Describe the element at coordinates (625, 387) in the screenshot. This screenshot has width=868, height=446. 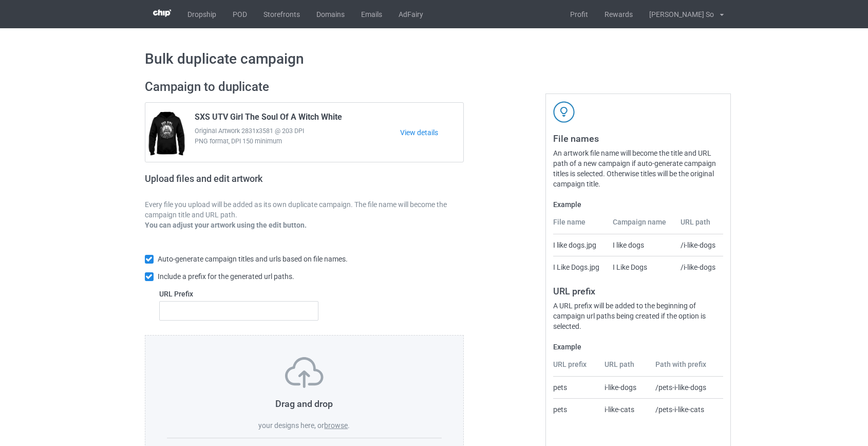
I see `td: i-like-dogs` at that location.